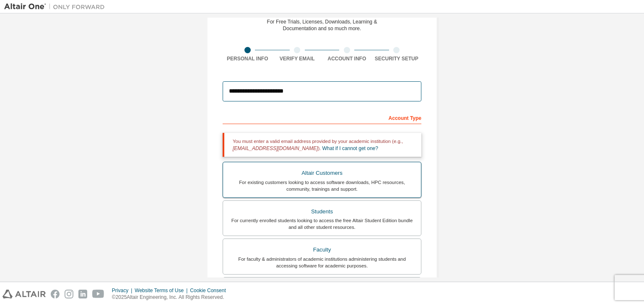 The height and width of the screenshot is (306, 644). What do you see at coordinates (162, 290) in the screenshot?
I see `div: Website Terms of Use` at bounding box center [162, 290].